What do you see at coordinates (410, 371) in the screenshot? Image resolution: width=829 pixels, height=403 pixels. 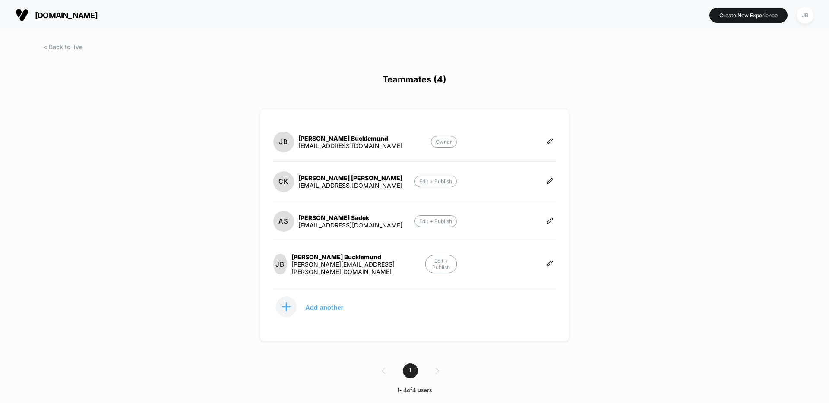 I see `span: 1` at bounding box center [410, 371].